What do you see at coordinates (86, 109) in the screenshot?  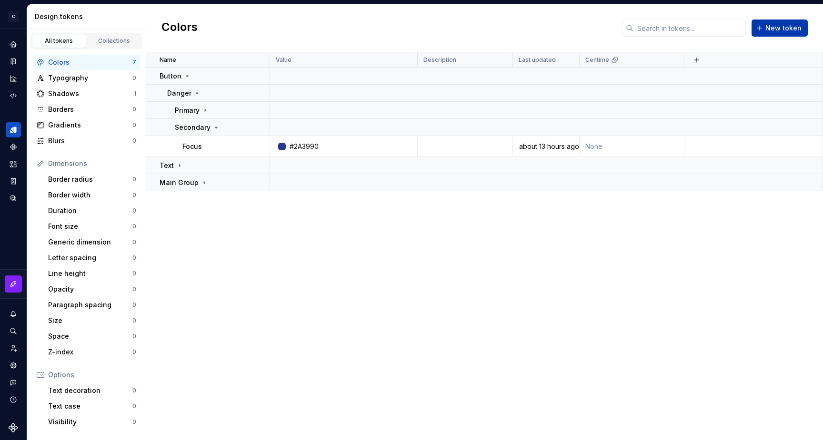 I see `a: Borders0` at bounding box center [86, 109].